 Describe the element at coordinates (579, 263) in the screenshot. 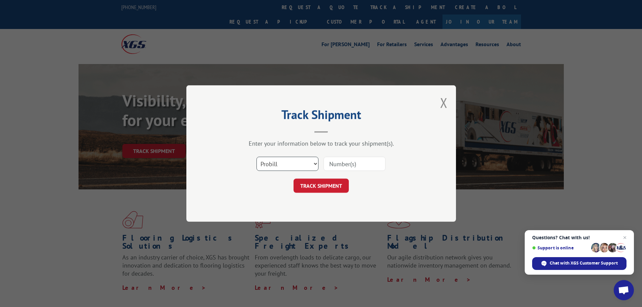

I see `div: Chat with XGS Customer Support` at that location.